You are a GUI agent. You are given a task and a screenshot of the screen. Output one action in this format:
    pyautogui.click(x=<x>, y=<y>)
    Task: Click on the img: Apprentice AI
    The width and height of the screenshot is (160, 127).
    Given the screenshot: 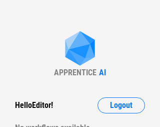 What is the action you would take?
    pyautogui.click(x=80, y=49)
    